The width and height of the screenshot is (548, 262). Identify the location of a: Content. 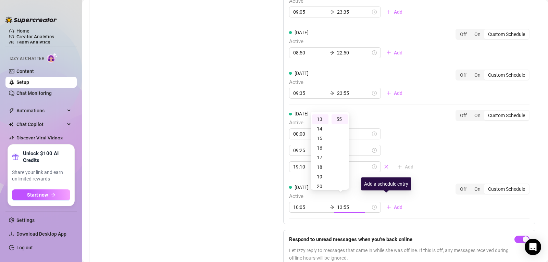
(25, 71).